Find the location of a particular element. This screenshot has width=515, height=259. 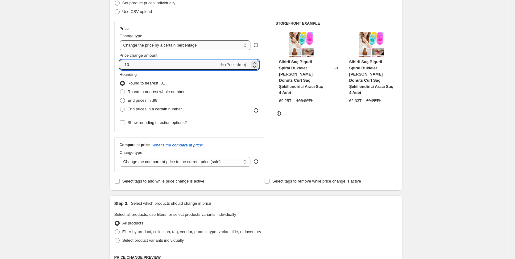

span: Select tags to add while price change is active is located at coordinates (163, 181).